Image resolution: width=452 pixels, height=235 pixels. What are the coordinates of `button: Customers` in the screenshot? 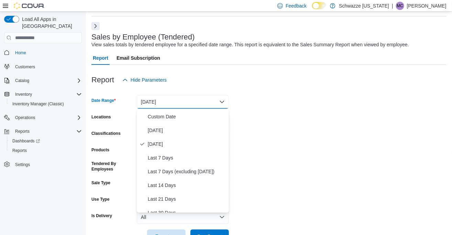 It's located at (43, 67).